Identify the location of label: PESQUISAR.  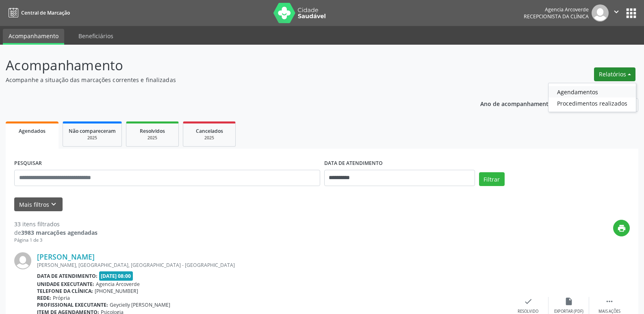
(28, 163).